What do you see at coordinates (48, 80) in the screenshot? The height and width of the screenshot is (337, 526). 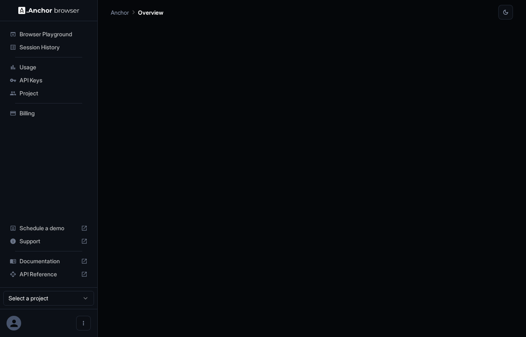 I see `div: API Keys` at bounding box center [48, 80].